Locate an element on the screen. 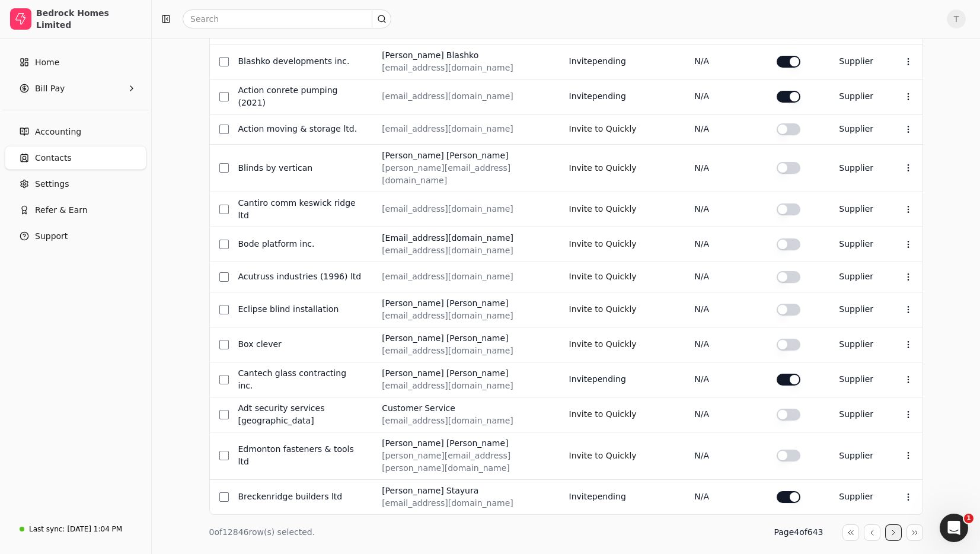 The width and height of the screenshot is (980, 554). div: BLASHKO DEVELOPMENTS INC. is located at coordinates (300, 61).